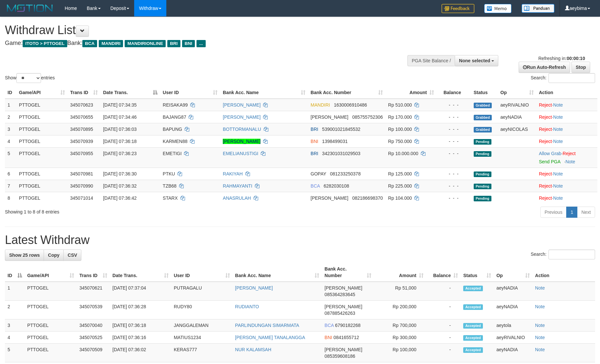  Describe the element at coordinates (400, 353) in the screenshot. I see `td: Rp 100,000` at that location.